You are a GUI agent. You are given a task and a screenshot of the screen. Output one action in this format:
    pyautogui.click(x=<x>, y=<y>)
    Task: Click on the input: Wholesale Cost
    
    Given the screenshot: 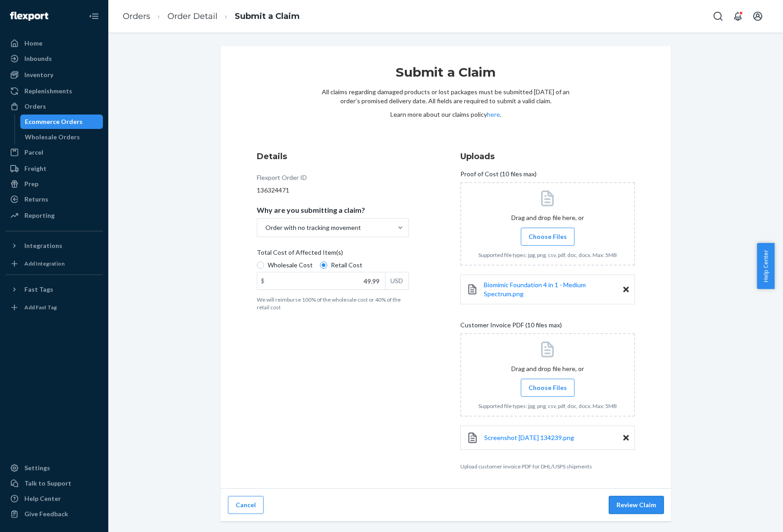 What is the action you would take?
    pyautogui.click(x=260, y=265)
    